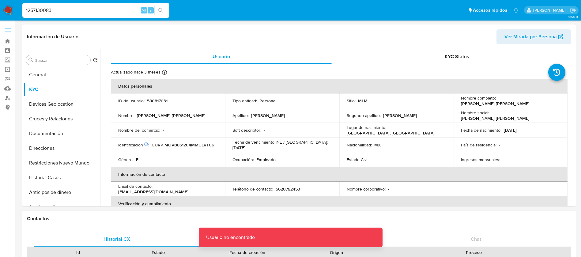 The height and width of the screenshot is (257, 581). I want to click on span: Historial CX, so click(117, 239).